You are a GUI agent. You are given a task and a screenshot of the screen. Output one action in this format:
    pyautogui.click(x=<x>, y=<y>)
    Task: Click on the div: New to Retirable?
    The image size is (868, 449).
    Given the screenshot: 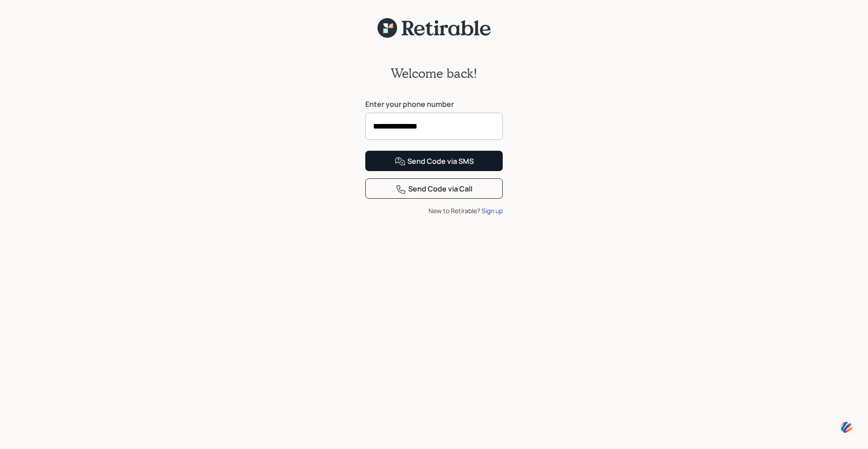 What is the action you would take?
    pyautogui.click(x=434, y=210)
    